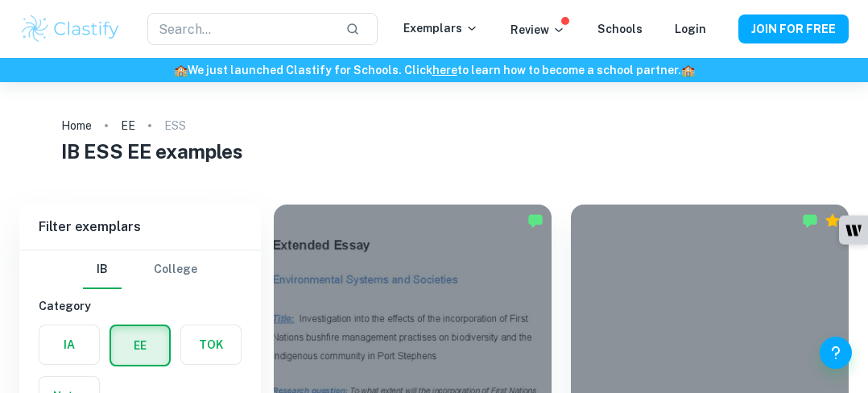 The image size is (868, 393). I want to click on a: JOIN FOR FREE, so click(793, 29).